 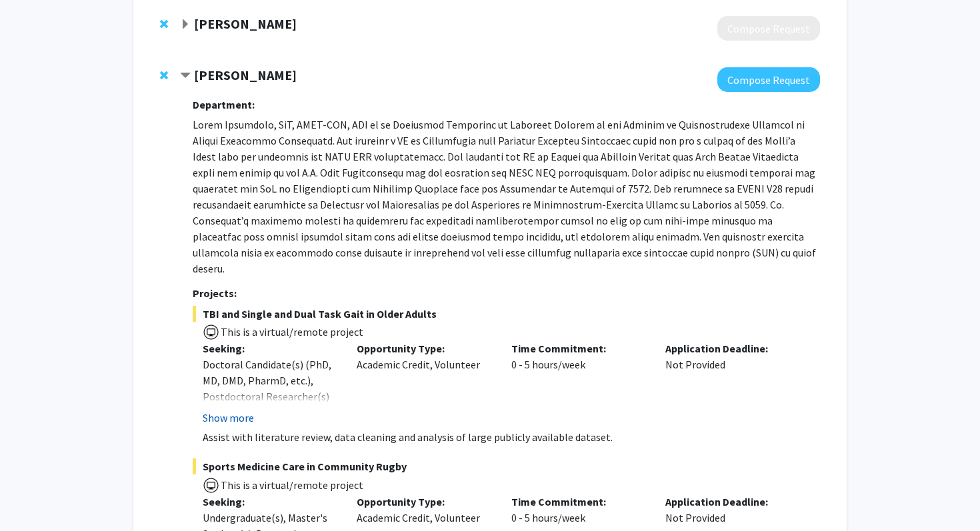 I want to click on button: Compose Request to Rochelle Haas, so click(x=769, y=28).